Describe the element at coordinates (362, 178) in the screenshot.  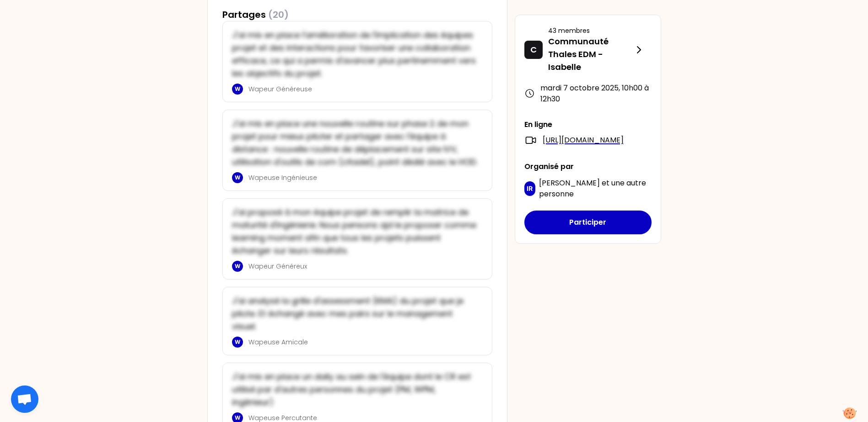
I see `p: Wapeuse Ingénieuse` at that location.